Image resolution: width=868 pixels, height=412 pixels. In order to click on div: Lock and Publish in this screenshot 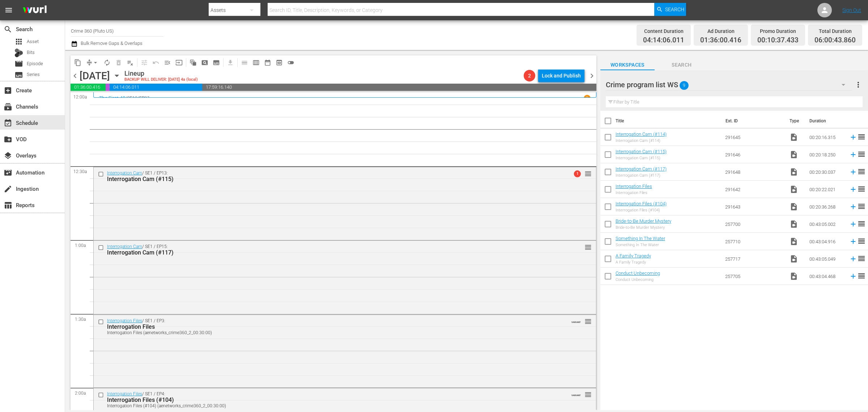, I will do `click(561, 76)`.